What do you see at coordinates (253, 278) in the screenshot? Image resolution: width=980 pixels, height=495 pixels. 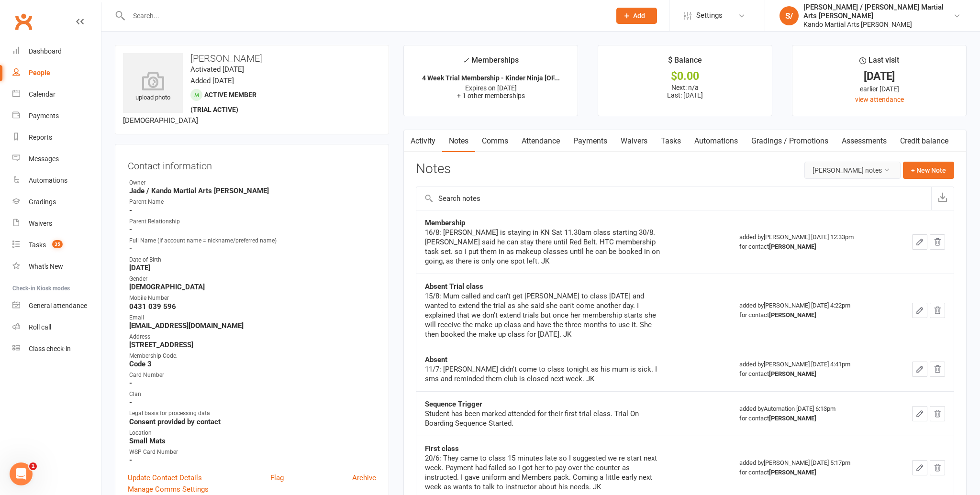 I see `div: Gender` at bounding box center [253, 278].